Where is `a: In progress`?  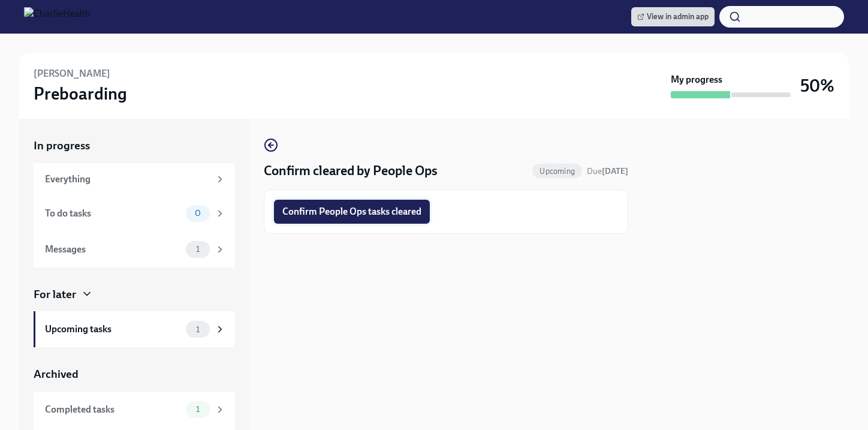
a: In progress is located at coordinates (134, 146).